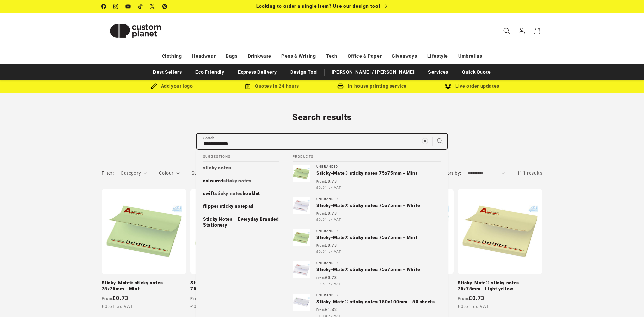  Describe the element at coordinates (367, 156) in the screenshot. I see `h2: Products` at that location.